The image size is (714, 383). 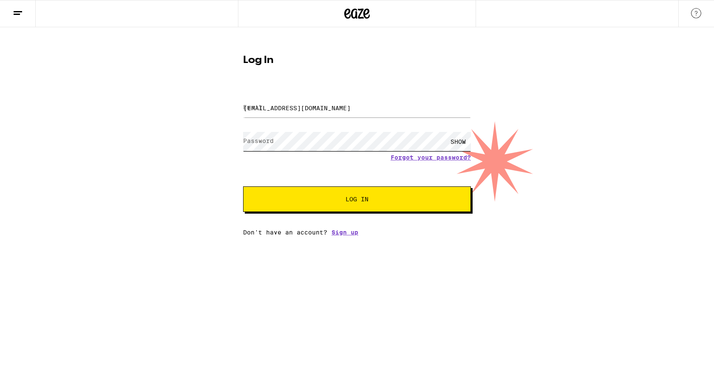 What do you see at coordinates (357, 199) in the screenshot?
I see `button: Log In` at bounding box center [357, 199].